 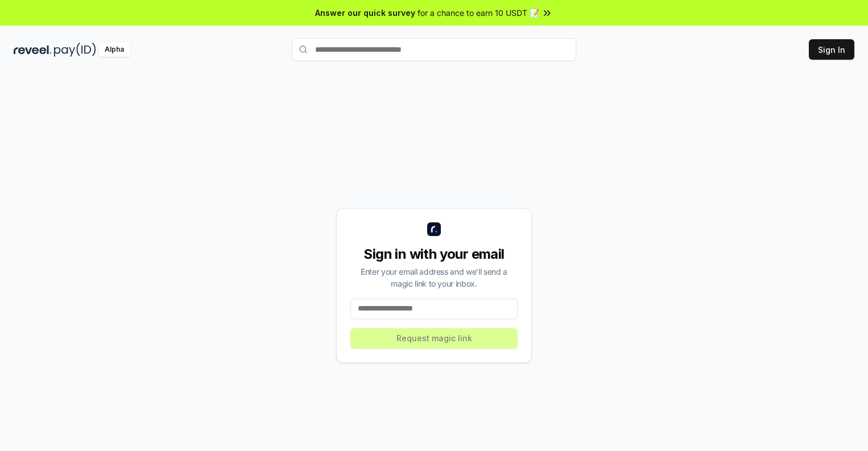 I want to click on span: for a chance to earn 10 USDT 📝, so click(x=479, y=12).